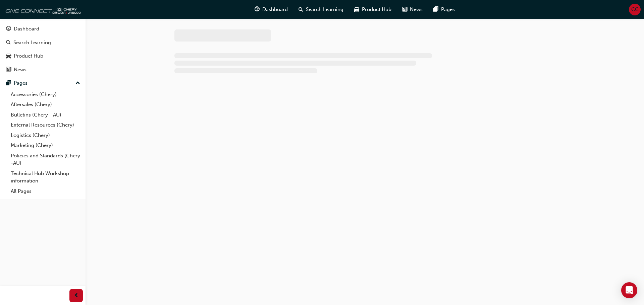 This screenshot has width=644, height=305. What do you see at coordinates (321, 10) in the screenshot?
I see `a: search-iconSearch Learning` at bounding box center [321, 10].